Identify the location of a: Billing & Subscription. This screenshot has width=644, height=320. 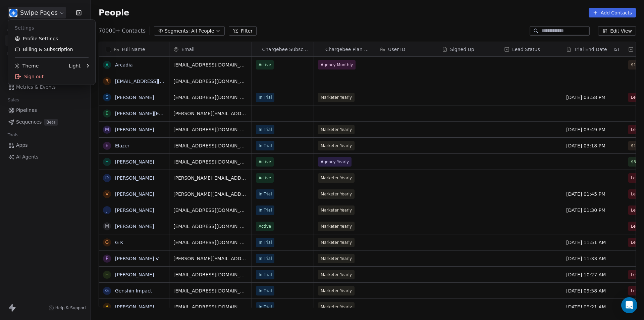
(51, 49).